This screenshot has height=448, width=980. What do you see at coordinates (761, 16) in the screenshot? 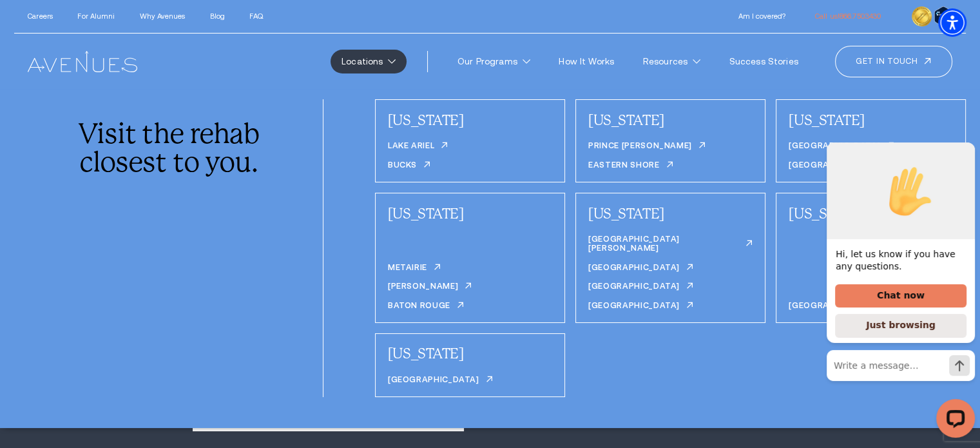
I see `a: Am I covered?` at bounding box center [761, 16].